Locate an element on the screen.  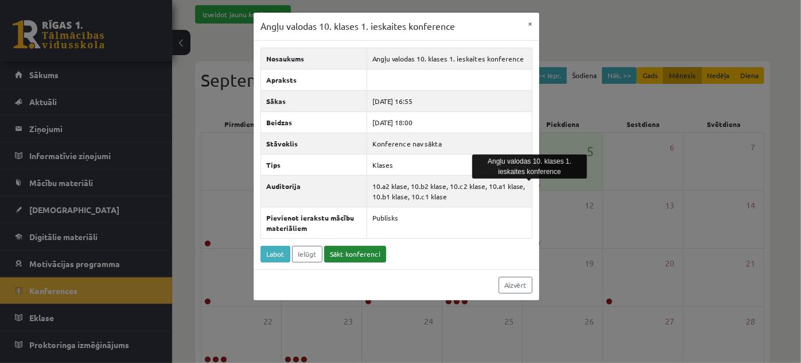
td: Publisks is located at coordinates (449, 222).